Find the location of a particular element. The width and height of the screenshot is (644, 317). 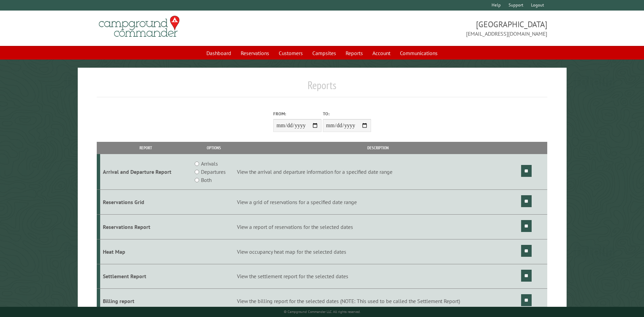

a: Account is located at coordinates (381, 53).